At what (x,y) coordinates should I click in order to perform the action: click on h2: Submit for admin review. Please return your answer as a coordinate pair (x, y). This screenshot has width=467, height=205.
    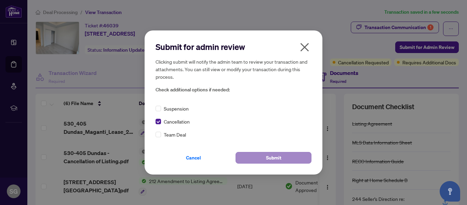
    Looking at the image, I should click on (234, 47).